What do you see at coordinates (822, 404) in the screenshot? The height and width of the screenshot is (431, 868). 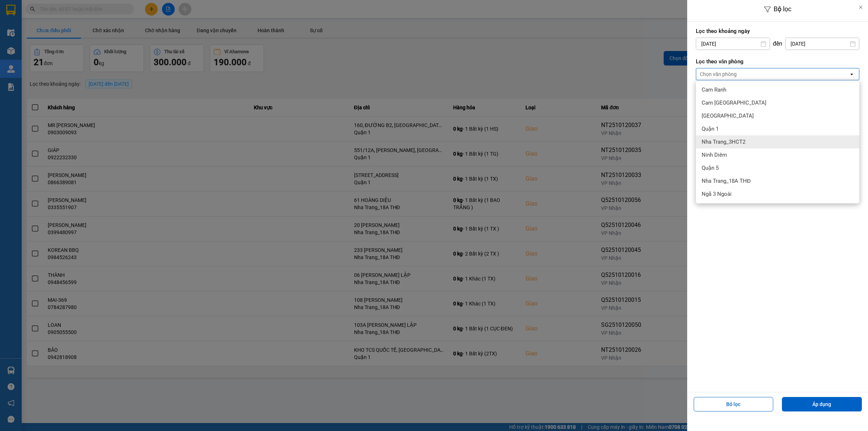 I see `button: Áp dụng` at bounding box center [822, 404].